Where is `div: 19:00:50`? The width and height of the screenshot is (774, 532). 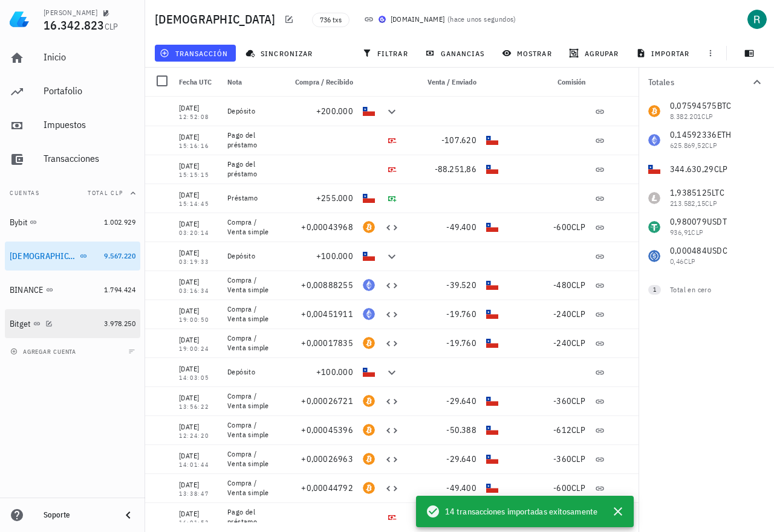 div: 19:00:50 is located at coordinates (198, 320).